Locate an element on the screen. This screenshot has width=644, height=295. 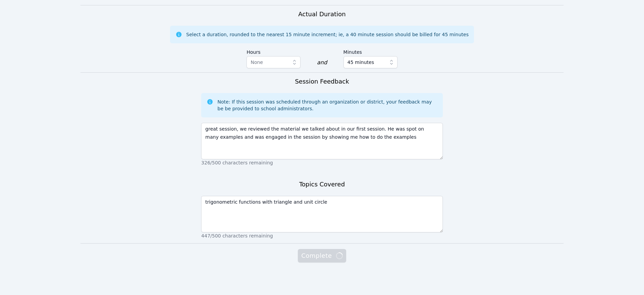
textarea: great session, we reviewed the material we talked about in our first session. He was spot on many... is located at coordinates (322, 141).